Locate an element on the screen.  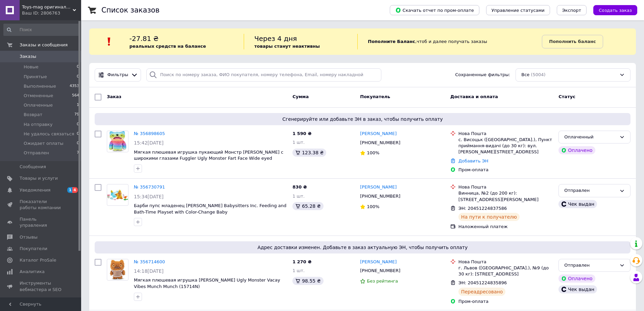
span: Показатели работы компании is located at coordinates (41, 205).